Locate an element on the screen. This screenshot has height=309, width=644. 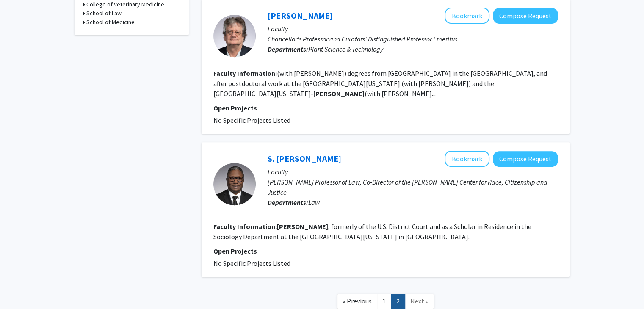
a: Next Page is located at coordinates (419, 301).